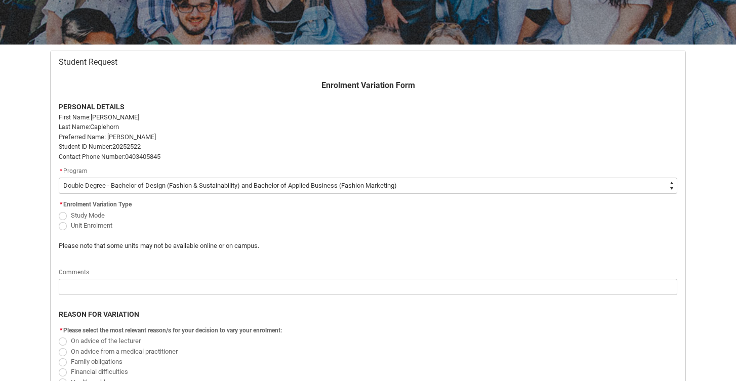  I want to click on span: Student ID Number:, so click(86, 147).